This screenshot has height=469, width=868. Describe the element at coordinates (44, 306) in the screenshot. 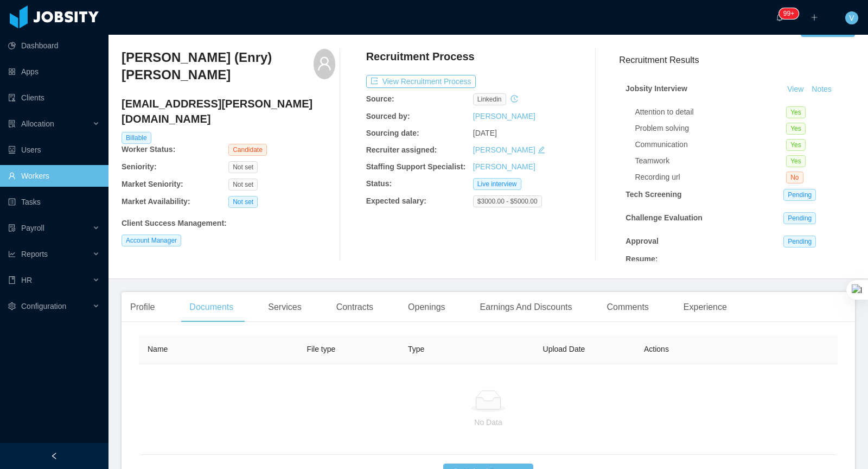

I see `span: Configuration` at that location.